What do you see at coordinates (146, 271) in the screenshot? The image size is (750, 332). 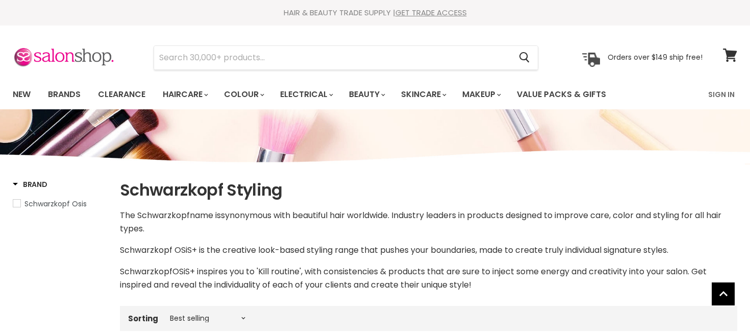 I see `span: Schwarzkopf` at bounding box center [146, 271].